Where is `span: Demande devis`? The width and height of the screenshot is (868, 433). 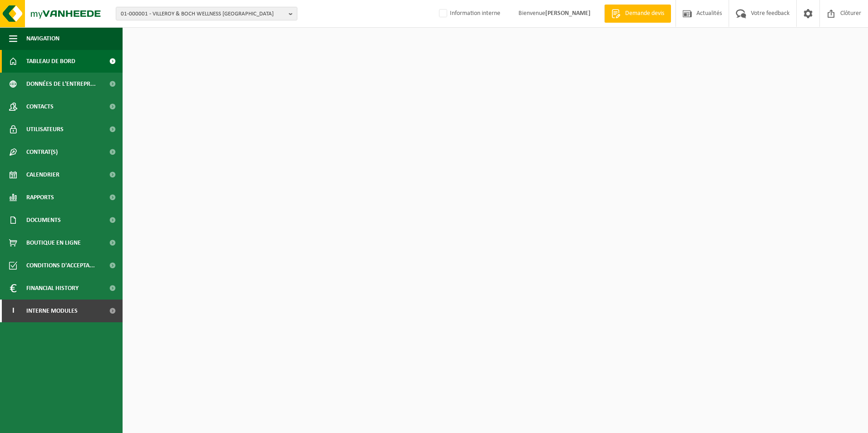 span: Demande devis is located at coordinates (644, 14).